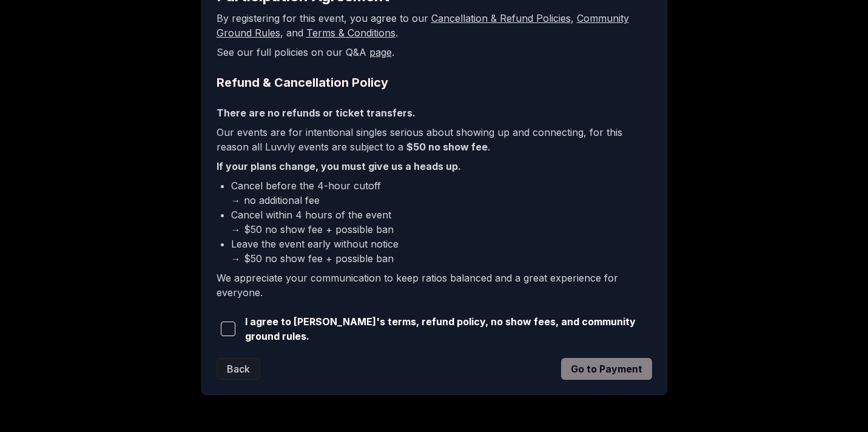  Describe the element at coordinates (435, 167) in the screenshot. I see `p: If your plans change, you must give us a heads up.` at that location.